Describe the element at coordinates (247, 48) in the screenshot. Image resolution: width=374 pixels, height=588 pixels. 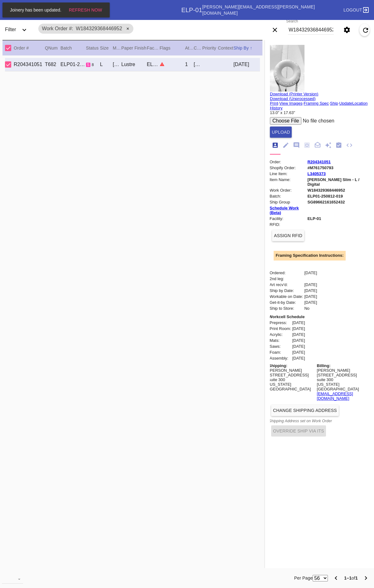
I see `div: Ship By ↑` at that location.